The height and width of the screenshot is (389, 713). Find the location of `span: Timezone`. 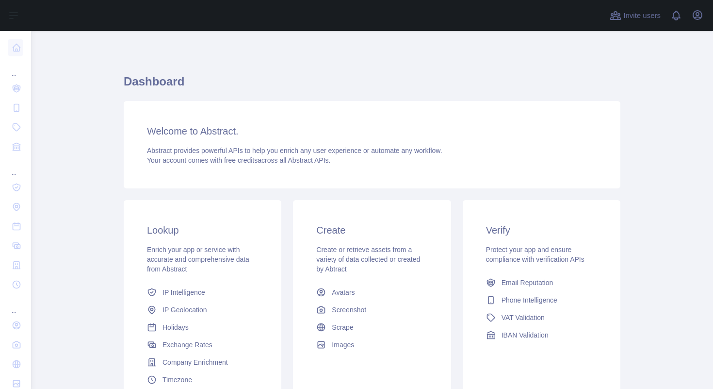

span: Timezone is located at coordinates (177, 379).